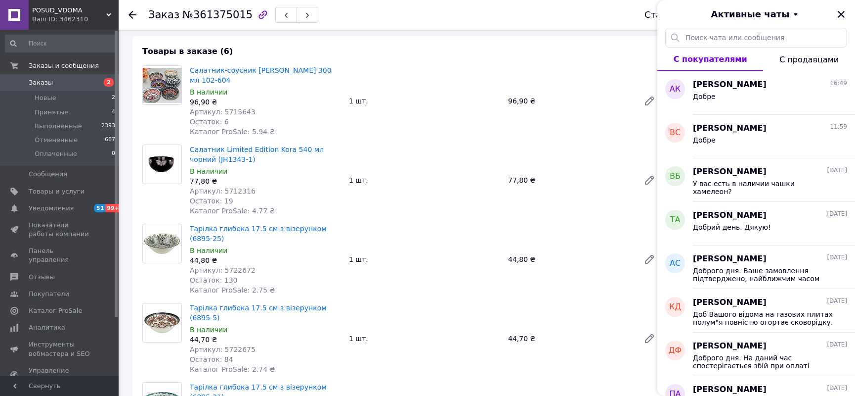  What do you see at coordinates (841, 14) in the screenshot?
I see `button: Закрыть` at bounding box center [841, 14].